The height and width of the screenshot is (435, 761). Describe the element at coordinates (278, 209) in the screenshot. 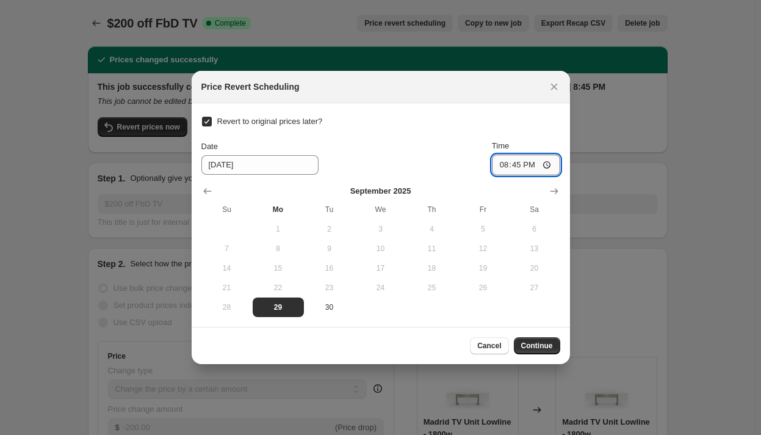

I see `th: Monday` at that location.